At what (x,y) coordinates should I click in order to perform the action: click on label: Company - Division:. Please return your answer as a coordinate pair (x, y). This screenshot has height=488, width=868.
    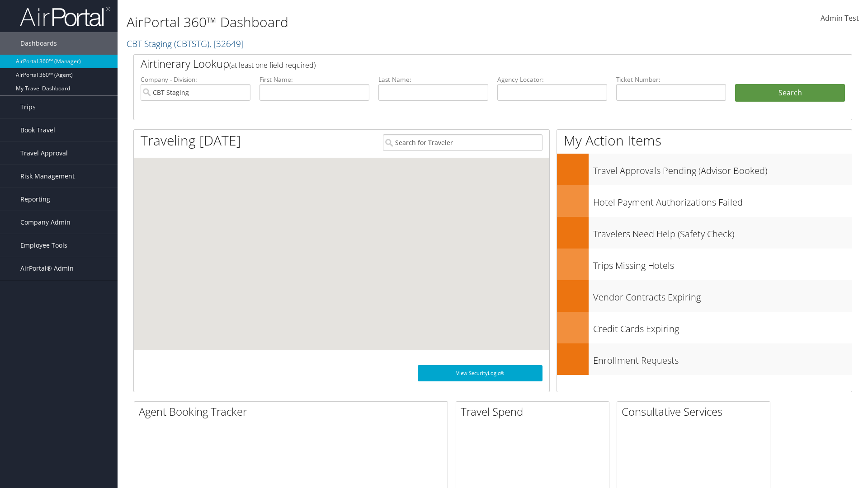
    Looking at the image, I should click on (195, 79).